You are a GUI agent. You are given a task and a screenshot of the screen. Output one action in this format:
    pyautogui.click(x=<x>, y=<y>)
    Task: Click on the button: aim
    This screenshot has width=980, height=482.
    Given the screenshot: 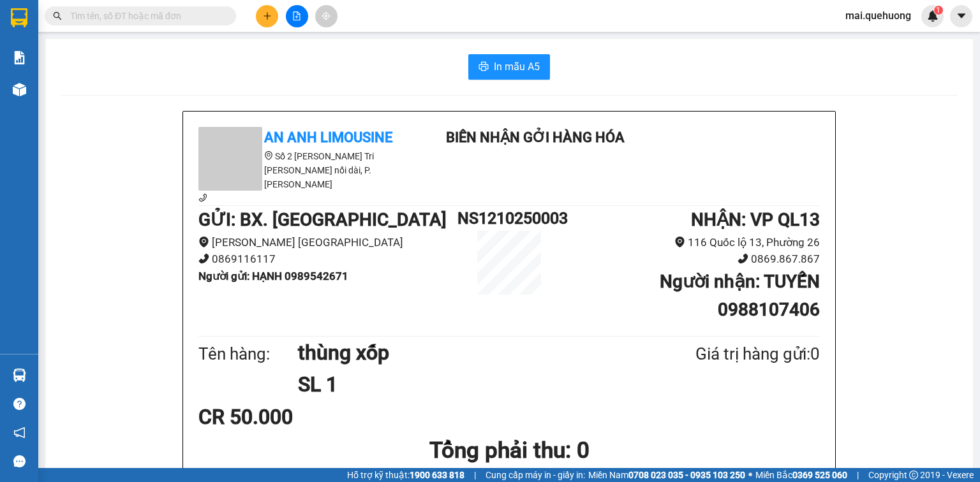 What is the action you would take?
    pyautogui.click(x=326, y=16)
    